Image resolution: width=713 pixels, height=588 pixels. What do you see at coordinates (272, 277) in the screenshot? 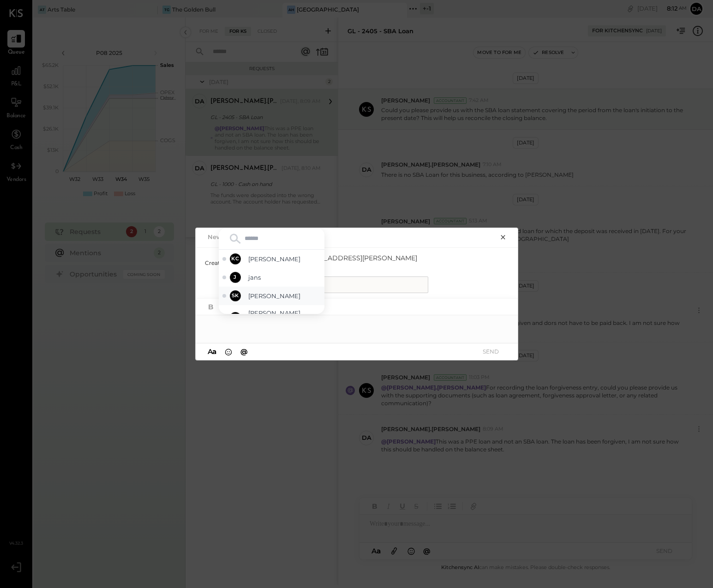
I see `div: Select jans - Offline` at bounding box center [272, 277].